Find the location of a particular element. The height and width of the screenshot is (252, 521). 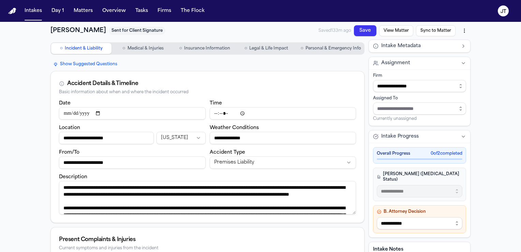

div: Current symptoms and injuries from the incident is located at coordinates (207, 248).